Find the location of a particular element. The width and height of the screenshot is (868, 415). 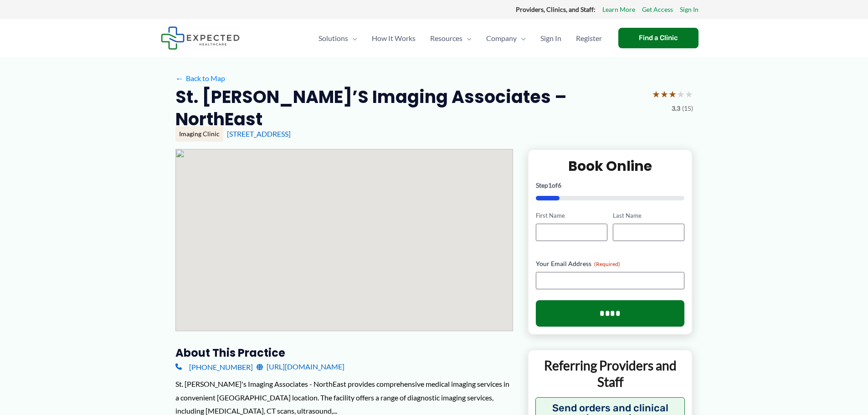

a: Learn More is located at coordinates (618, 9).